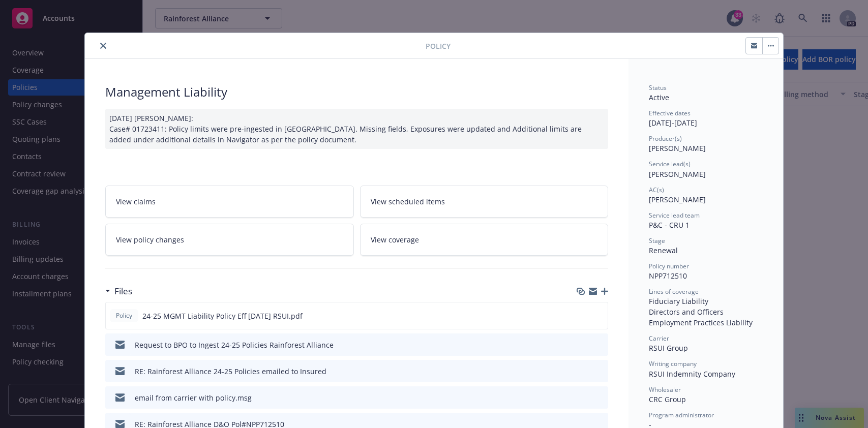 The image size is (868, 428). What do you see at coordinates (670, 113) in the screenshot?
I see `span: Effective dates` at bounding box center [670, 113].